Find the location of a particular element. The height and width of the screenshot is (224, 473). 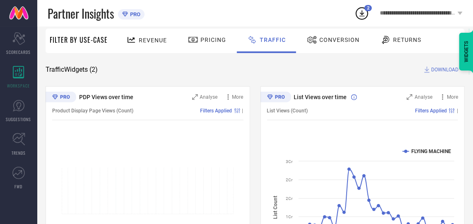

span: PDP Views over time is located at coordinates (106, 97).